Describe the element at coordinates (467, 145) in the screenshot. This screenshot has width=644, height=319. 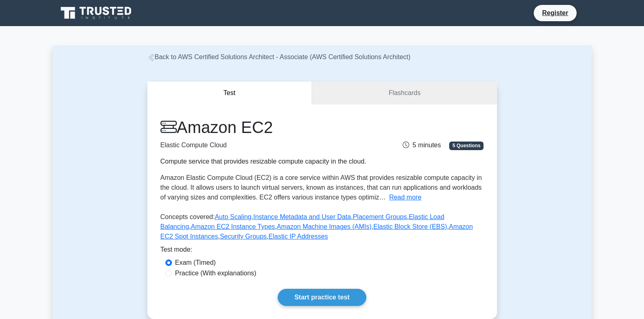
I see `span: 5 Questions` at that location.